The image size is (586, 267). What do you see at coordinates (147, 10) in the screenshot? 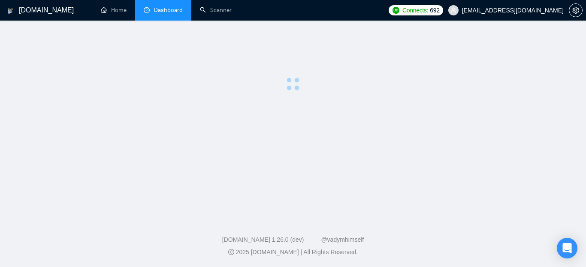
I see `span: dashboard` at bounding box center [147, 10].